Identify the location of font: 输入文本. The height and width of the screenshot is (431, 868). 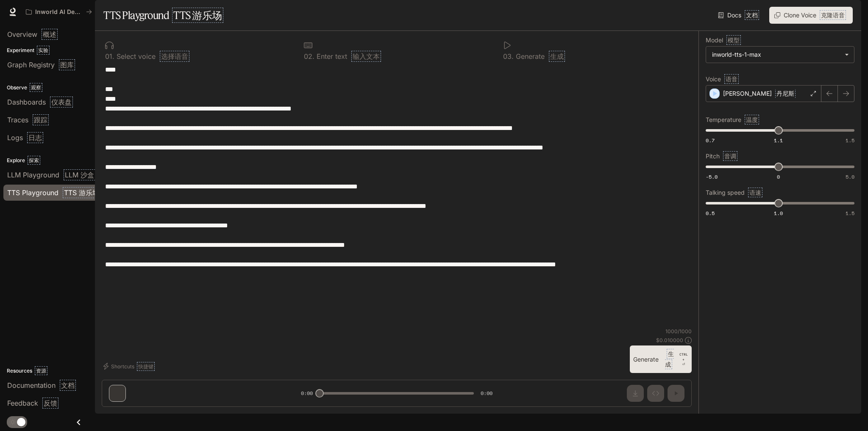
(366, 56).